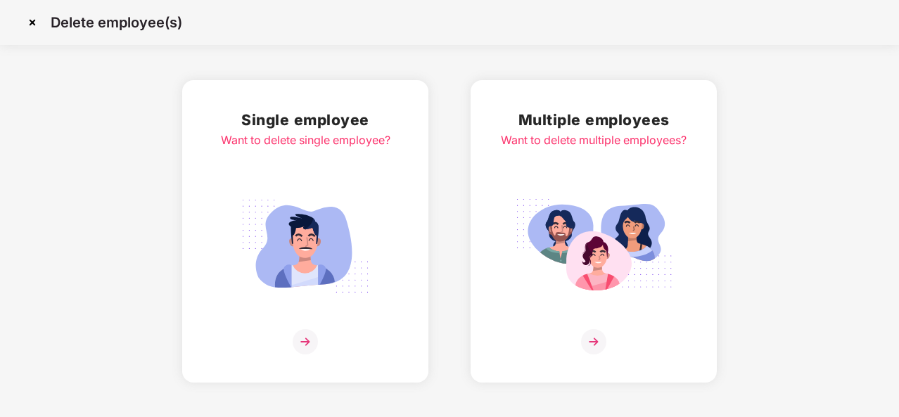 Image resolution: width=899 pixels, height=417 pixels. I want to click on div: Want to delete multiple employees?, so click(594, 140).